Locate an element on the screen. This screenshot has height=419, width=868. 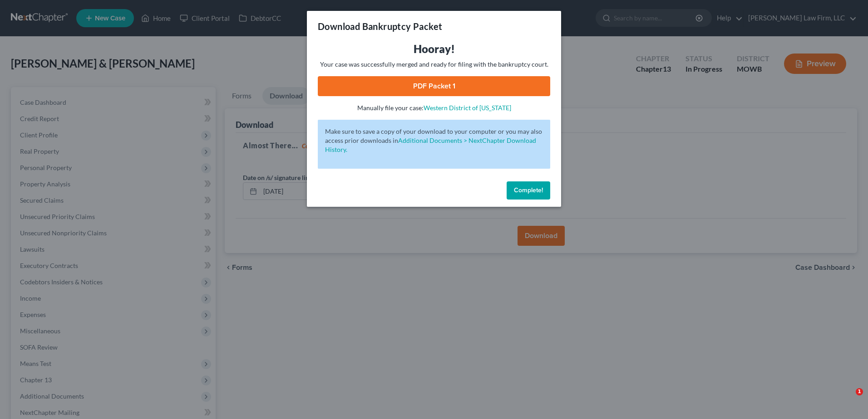
p: Your case was successfully merged and ready for filing with the bankruptcy court. is located at coordinates (434, 65).